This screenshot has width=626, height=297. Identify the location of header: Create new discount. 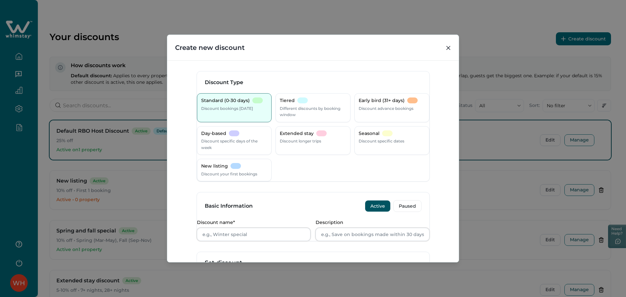
(313, 48).